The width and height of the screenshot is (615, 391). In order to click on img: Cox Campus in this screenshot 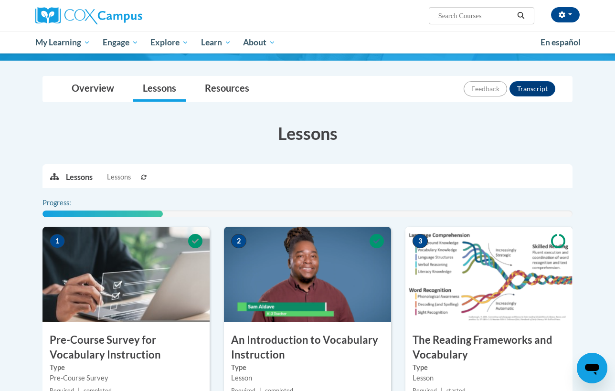, I will do `click(89, 16)`.